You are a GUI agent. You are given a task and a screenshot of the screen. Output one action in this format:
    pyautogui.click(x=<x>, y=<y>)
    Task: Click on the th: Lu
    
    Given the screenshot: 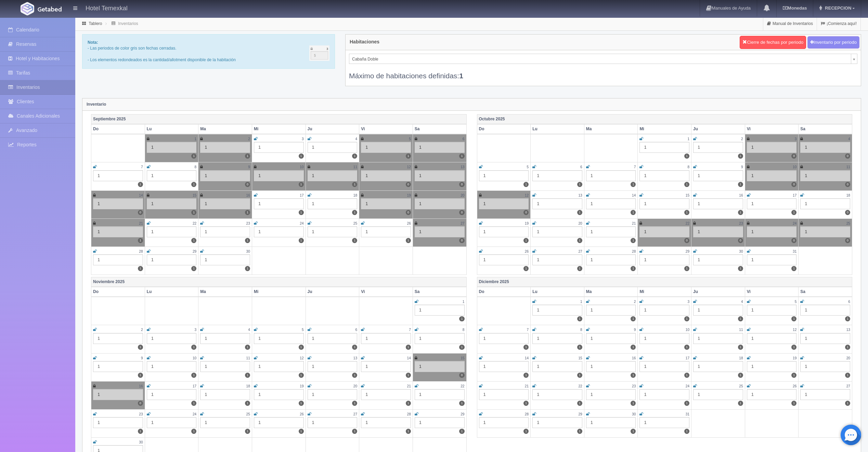 What is the action you would take?
    pyautogui.click(x=171, y=129)
    